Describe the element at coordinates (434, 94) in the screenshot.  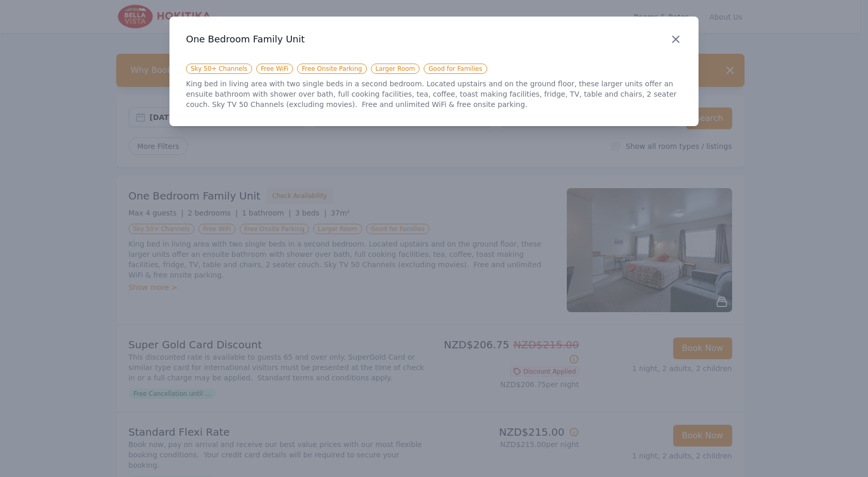
I see `p: King bed in living area with two single beds in a second bedroom. Located upstairs and on the gro...` at that location.